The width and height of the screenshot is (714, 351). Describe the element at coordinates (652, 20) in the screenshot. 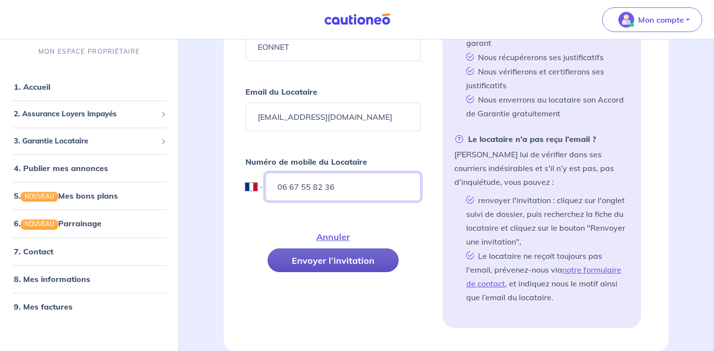

I see `button: illu_account_valid_menu.svgMon compte` at that location.